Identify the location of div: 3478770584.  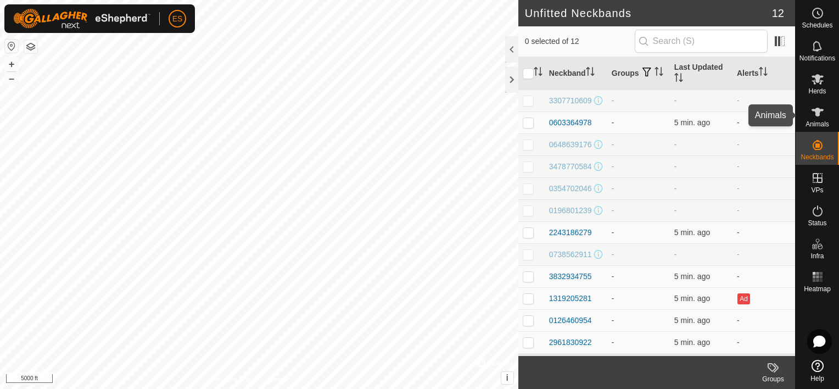
(571, 166).